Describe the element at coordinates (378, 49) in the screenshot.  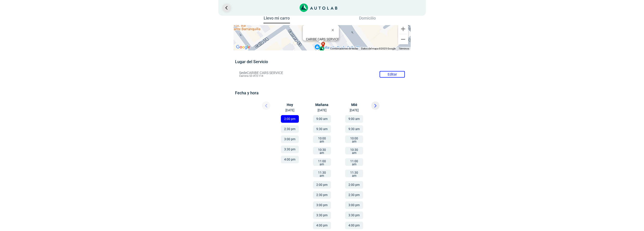
I see `span: Datos del mapa ©2025 Google` at that location.